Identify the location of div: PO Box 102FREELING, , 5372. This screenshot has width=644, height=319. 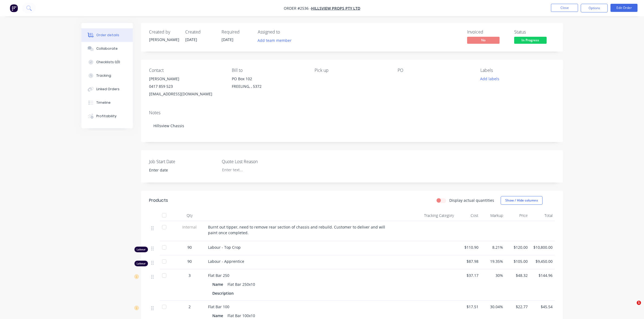
(269, 84).